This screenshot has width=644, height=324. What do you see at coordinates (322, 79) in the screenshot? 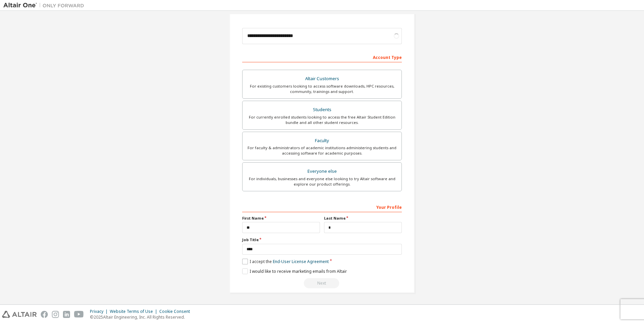
I see `div: Altair Customers` at bounding box center [322, 79].